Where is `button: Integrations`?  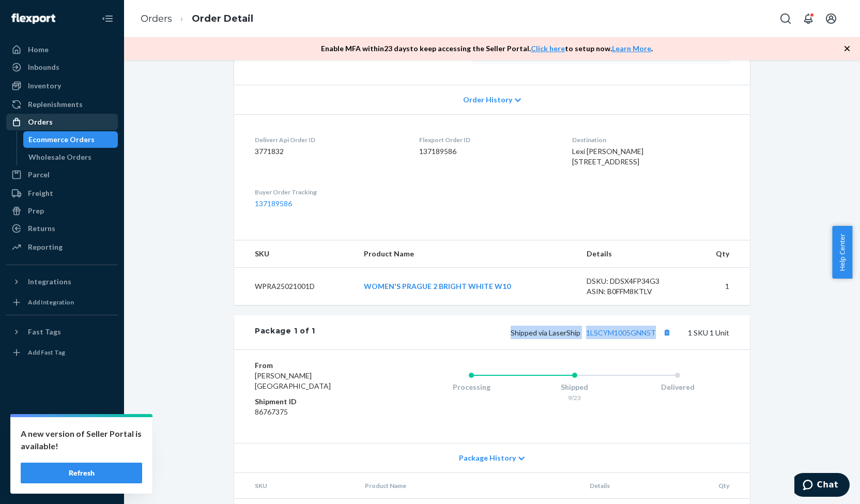
button: Integrations is located at coordinates (62, 282).